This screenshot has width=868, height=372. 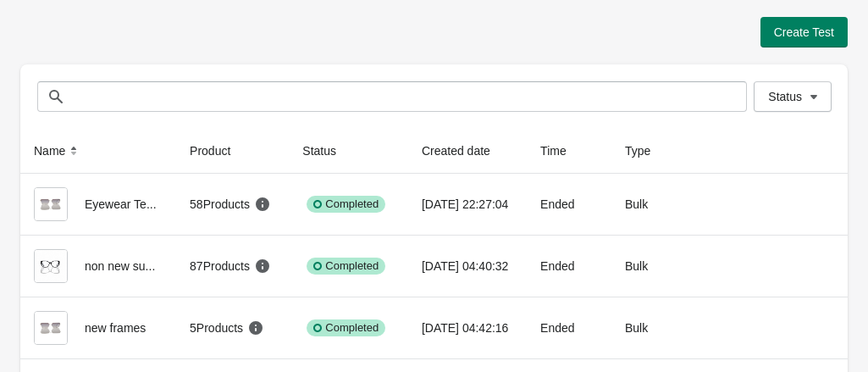 I want to click on div: 5 Products, so click(x=227, y=328).